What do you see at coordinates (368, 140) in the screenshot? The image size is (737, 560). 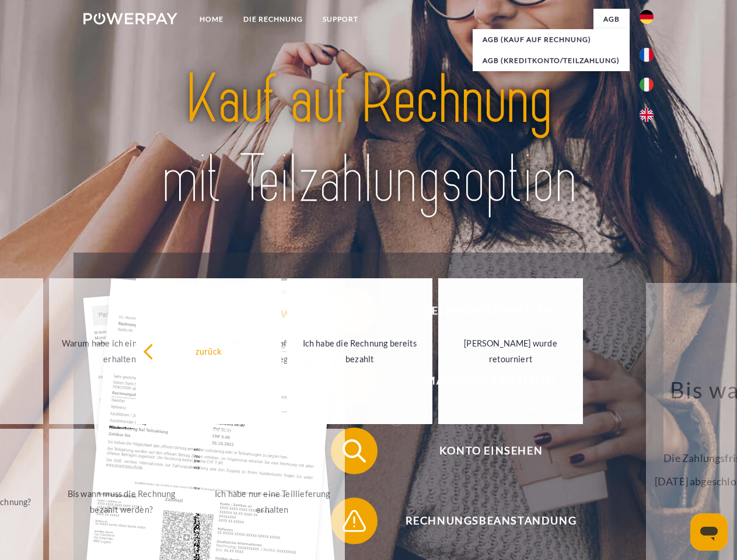 I see `img: title-powerpay_de.svg` at bounding box center [368, 140].